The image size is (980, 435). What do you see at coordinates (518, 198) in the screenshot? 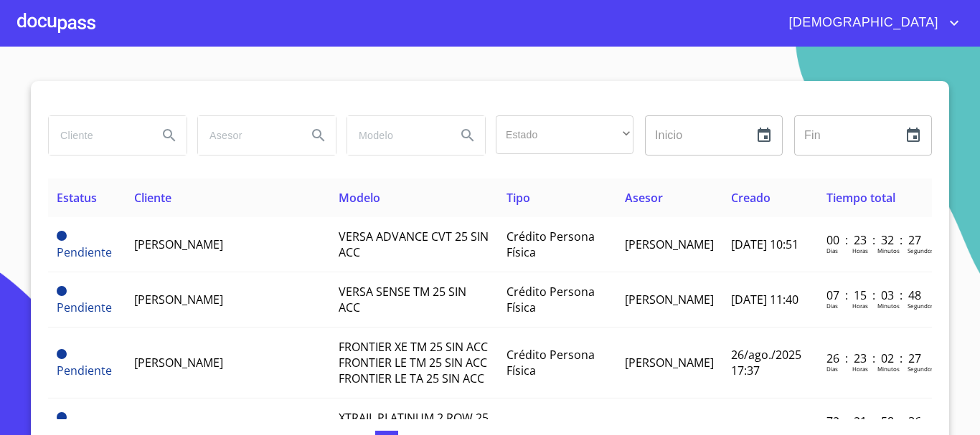
I see `span: Tipo` at bounding box center [518, 198].